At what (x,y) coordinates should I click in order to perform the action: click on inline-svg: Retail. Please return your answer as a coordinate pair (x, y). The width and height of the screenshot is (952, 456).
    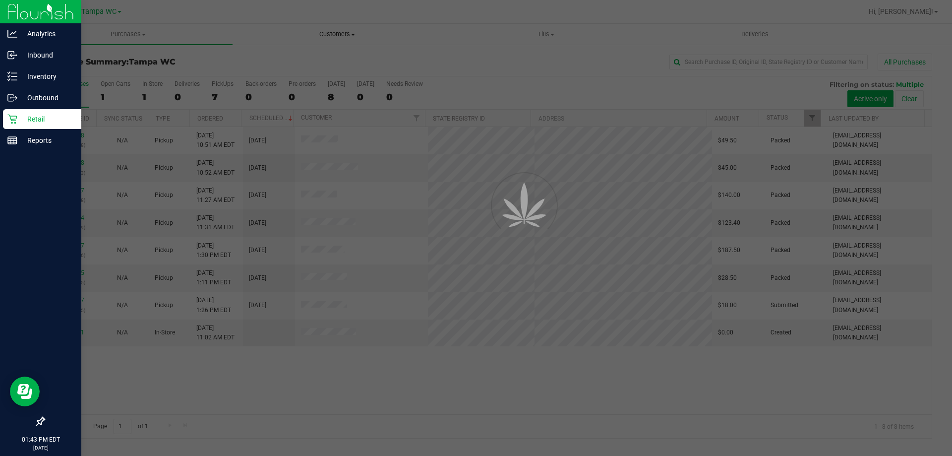
    Looking at the image, I should click on (12, 119).